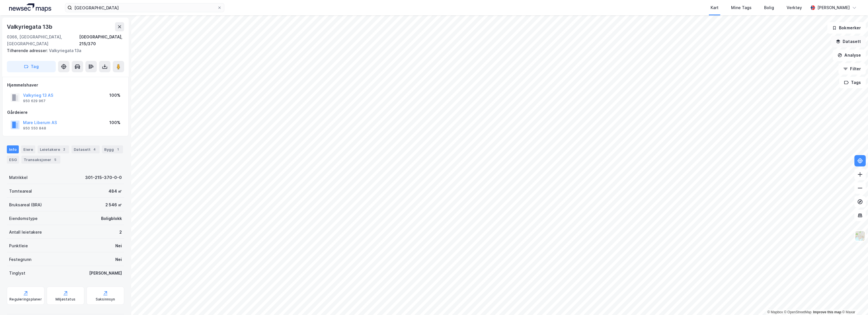  What do you see at coordinates (19, 246) in the screenshot?
I see `div: Punktleie` at bounding box center [19, 246].